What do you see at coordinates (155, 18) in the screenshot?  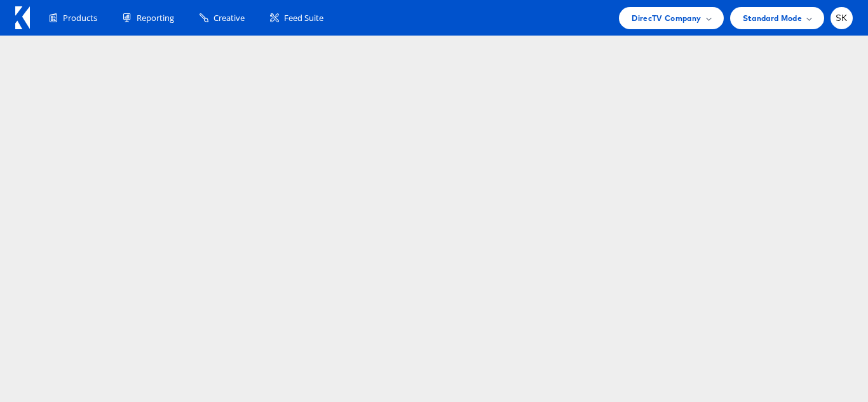 I see `span: Reporting` at bounding box center [155, 18].